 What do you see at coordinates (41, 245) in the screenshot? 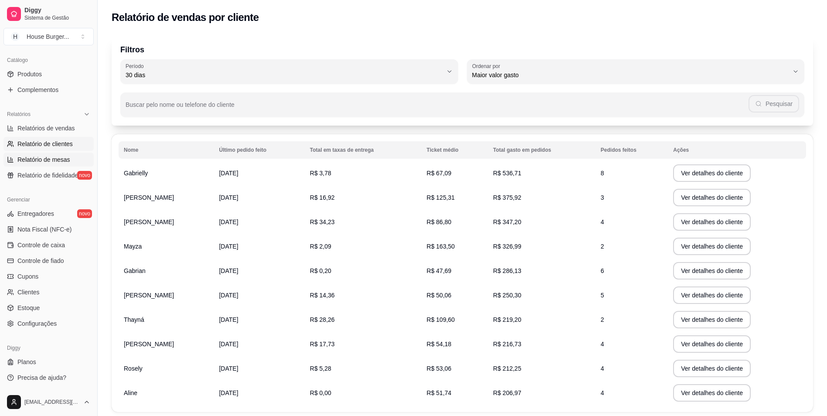
I see `span: Controle de caixa` at bounding box center [41, 245].